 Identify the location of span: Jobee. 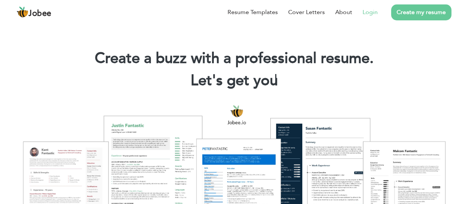
(40, 14).